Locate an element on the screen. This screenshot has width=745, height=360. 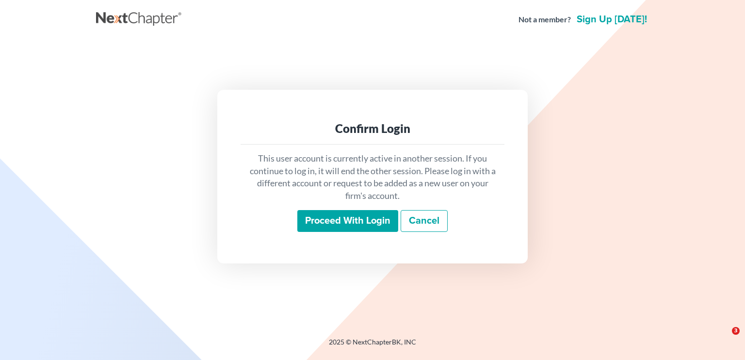
span: 3 is located at coordinates (735, 331).